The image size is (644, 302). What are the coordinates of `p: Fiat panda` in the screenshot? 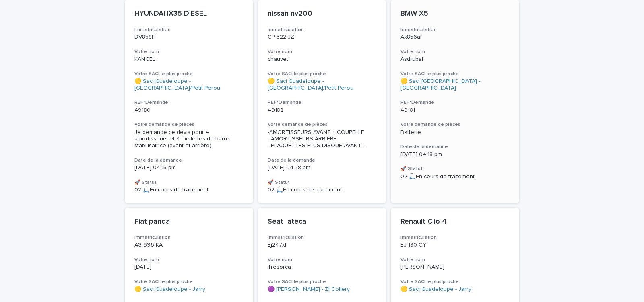 It's located at (189, 222).